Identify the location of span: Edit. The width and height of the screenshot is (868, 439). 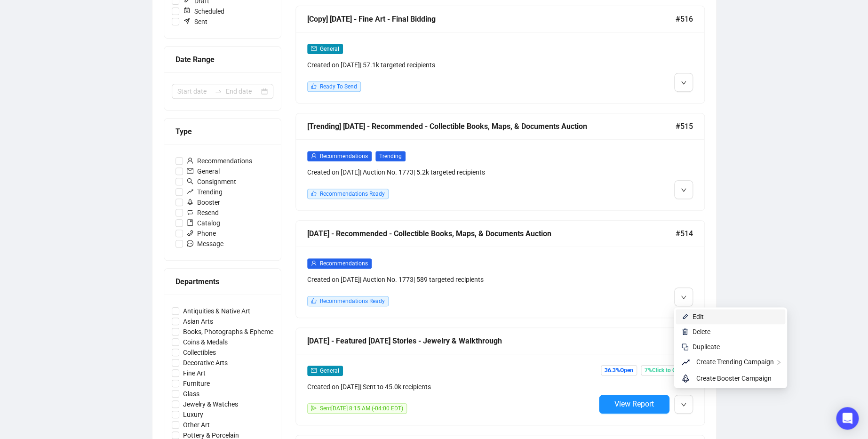
(698, 316).